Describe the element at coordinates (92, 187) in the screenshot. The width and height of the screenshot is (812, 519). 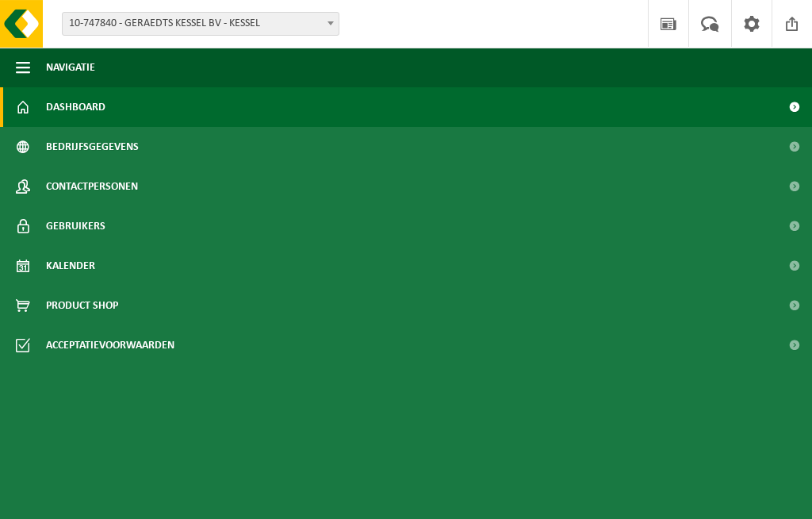
I see `span: Contactpersonen` at that location.